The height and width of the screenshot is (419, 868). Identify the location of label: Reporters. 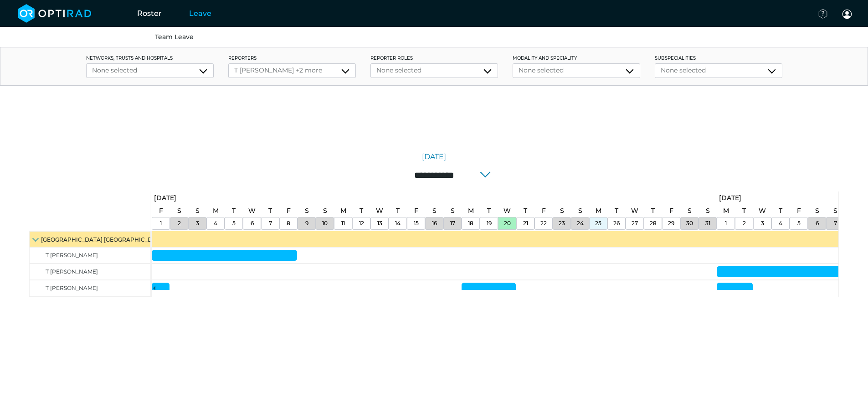
(292, 58).